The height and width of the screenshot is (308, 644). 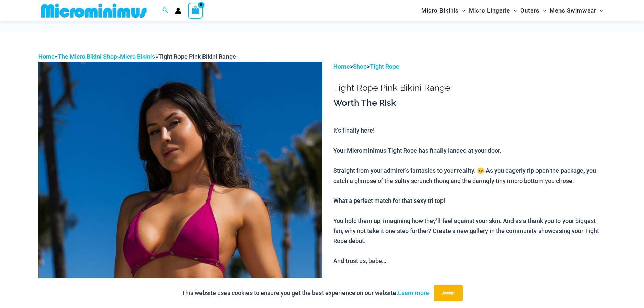 I want to click on a: Mens SwimwearMenu ToggleMenu Toggle, so click(x=577, y=10).